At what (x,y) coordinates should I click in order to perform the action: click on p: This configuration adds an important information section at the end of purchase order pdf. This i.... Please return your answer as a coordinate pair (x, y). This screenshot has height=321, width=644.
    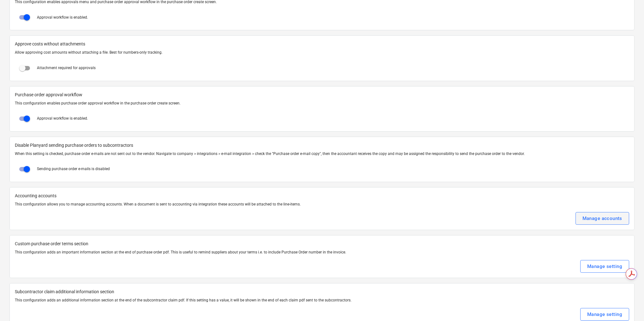
    Looking at the image, I should click on (322, 252).